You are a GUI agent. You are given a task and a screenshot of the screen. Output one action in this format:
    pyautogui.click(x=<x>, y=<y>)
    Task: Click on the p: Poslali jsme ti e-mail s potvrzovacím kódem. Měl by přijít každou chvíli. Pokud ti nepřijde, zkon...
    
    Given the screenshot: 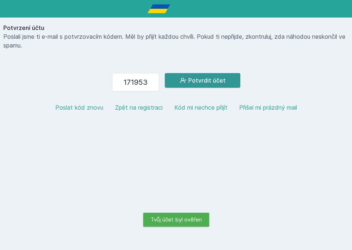 What is the action you would take?
    pyautogui.click(x=176, y=41)
    